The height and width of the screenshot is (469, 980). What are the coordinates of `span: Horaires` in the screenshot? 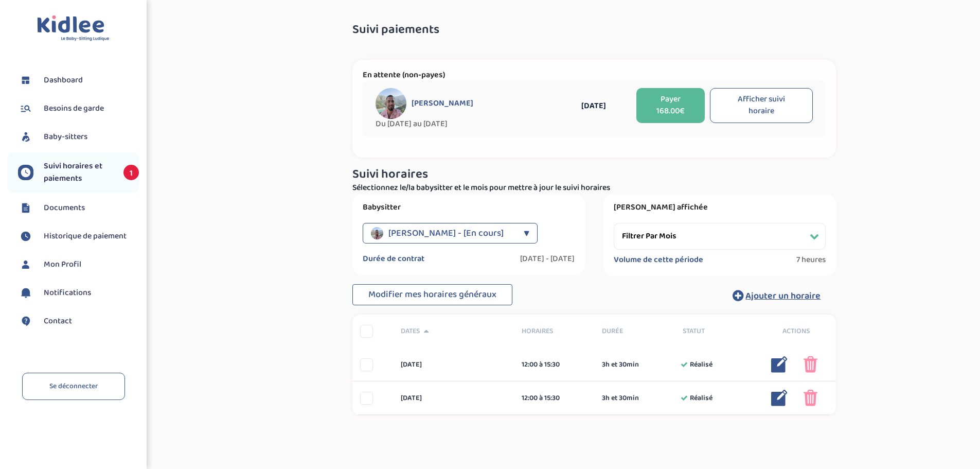 It's located at (554, 331).